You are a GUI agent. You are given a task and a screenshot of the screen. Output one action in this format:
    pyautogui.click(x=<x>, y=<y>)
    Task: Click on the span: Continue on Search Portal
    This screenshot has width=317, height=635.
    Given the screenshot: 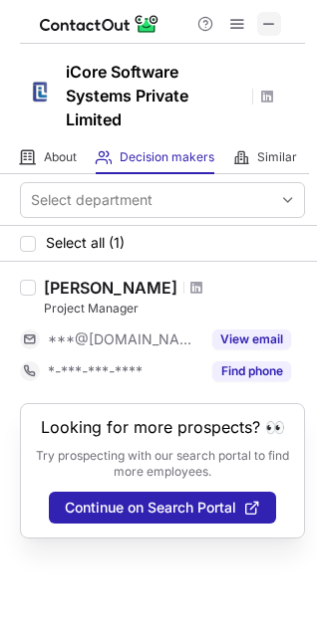 What is the action you would take?
    pyautogui.click(x=150, y=508)
    